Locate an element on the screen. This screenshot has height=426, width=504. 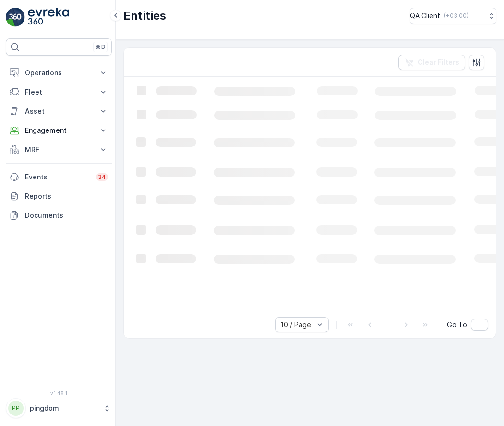
a: Reports is located at coordinates (58, 197).